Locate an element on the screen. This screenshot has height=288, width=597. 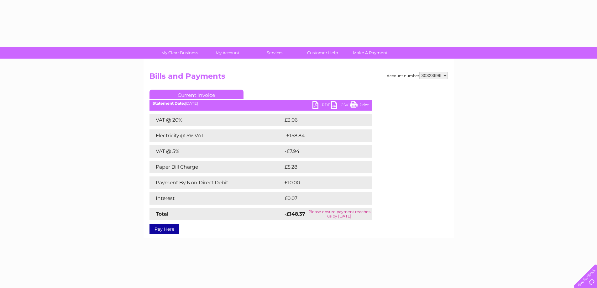
td: VAT @ 5% is located at coordinates (216, 151).